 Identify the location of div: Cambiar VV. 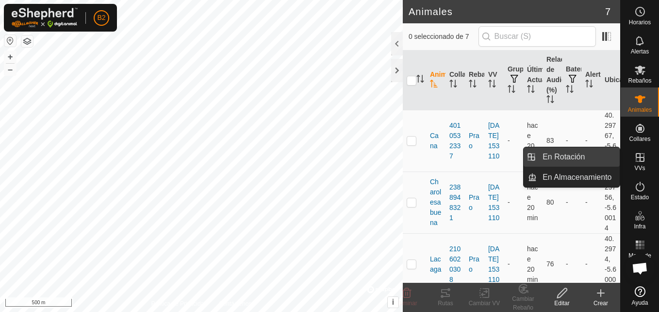
(485, 303).